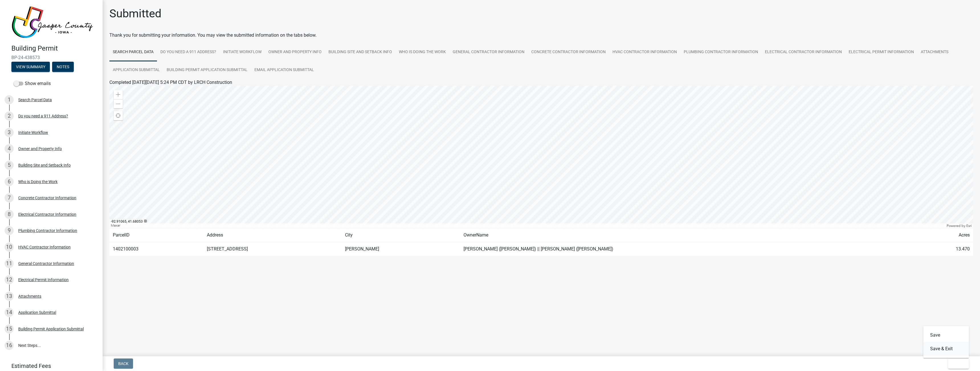 This screenshot has height=371, width=980. I want to click on div: Attachments, so click(30, 297).